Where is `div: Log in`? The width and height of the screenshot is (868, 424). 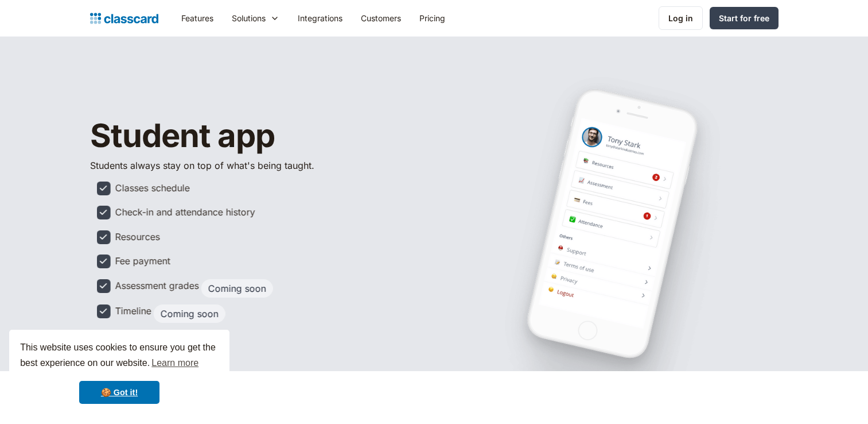
div: Log in is located at coordinates (681, 18).